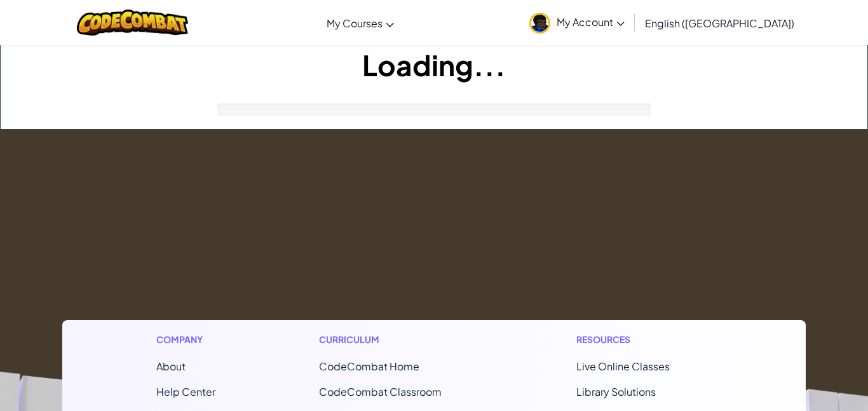 The height and width of the screenshot is (411, 868). What do you see at coordinates (360, 22) in the screenshot?
I see `a: My Courses` at bounding box center [360, 22].